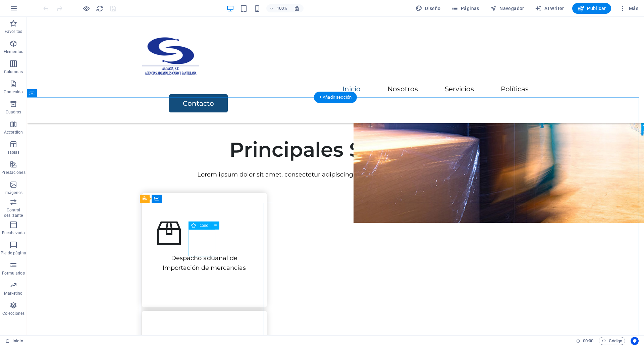  What do you see at coordinates (507, 8) in the screenshot?
I see `span: Navegador` at bounding box center [507, 8].